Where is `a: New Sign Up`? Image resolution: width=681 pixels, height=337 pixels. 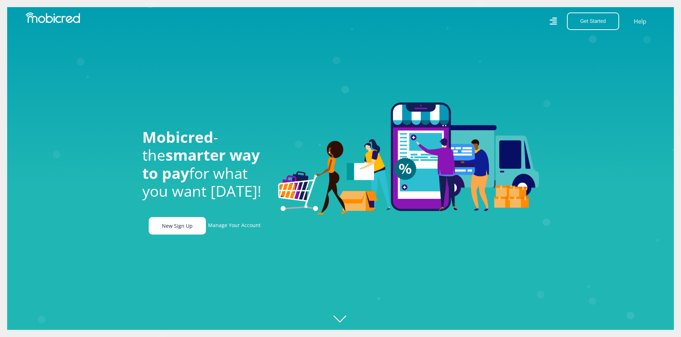
a: New Sign Up is located at coordinates (177, 226).